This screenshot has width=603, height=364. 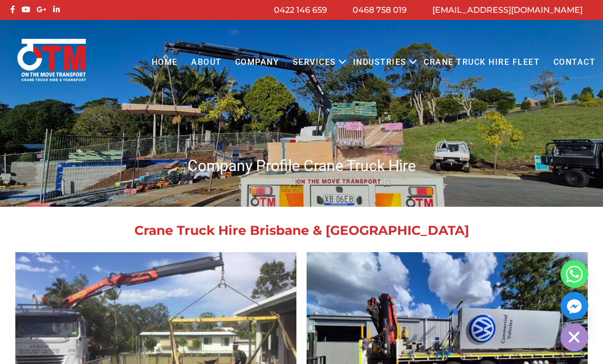 I want to click on h1: Company Profile Crane Truck Hire, so click(x=302, y=166).